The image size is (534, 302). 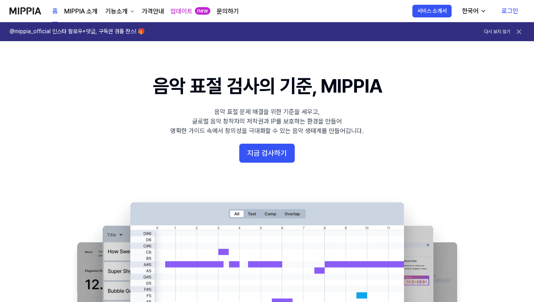 What do you see at coordinates (81, 11) in the screenshot?
I see `a: MIPPIA 소개` at bounding box center [81, 11].